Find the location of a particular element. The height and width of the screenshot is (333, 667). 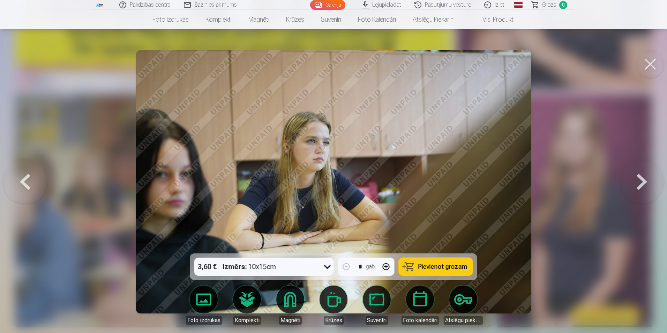

button: Pievienot grozam is located at coordinates (436, 267).